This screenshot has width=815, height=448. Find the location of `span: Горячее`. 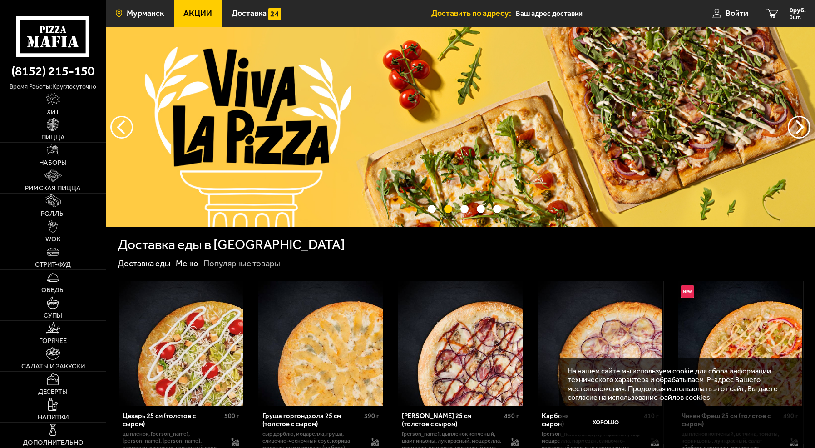

span: Горячее is located at coordinates (53, 341).